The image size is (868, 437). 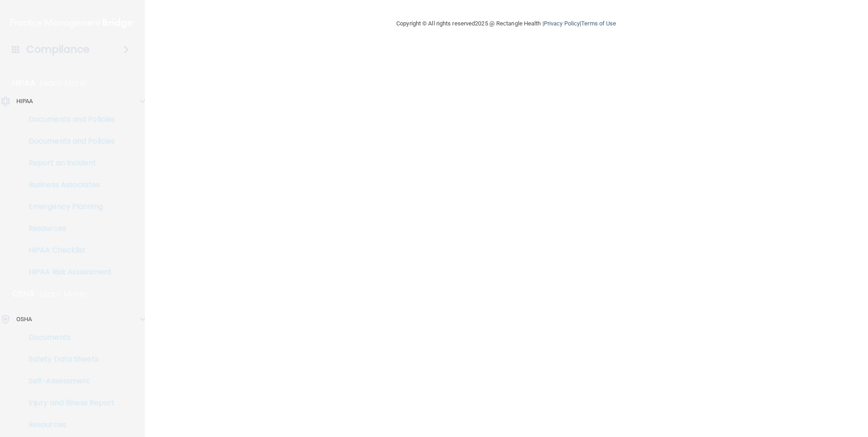 I want to click on p: Injury and Illness Report, so click(x=68, y=403).